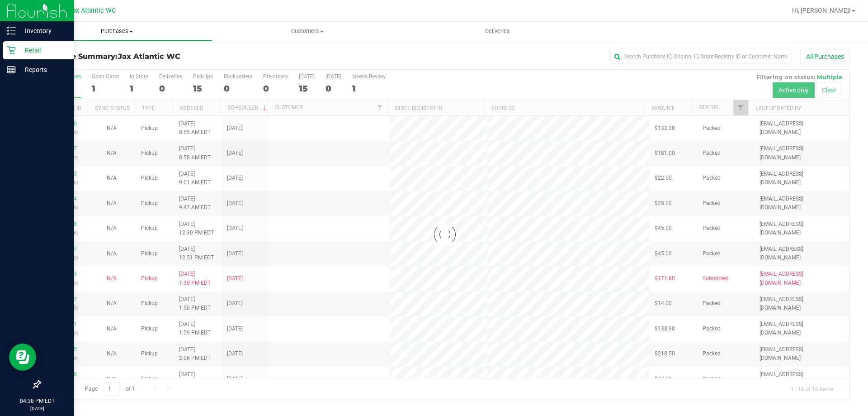  I want to click on input: Search Purchase ID, Original ID, State Registry ID or Customer Name..., so click(701, 57).